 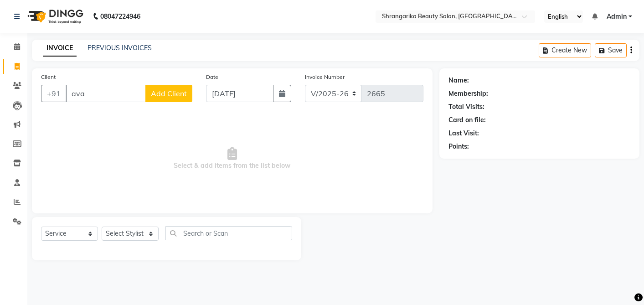 I want to click on label: Invoice Number, so click(x=324, y=77).